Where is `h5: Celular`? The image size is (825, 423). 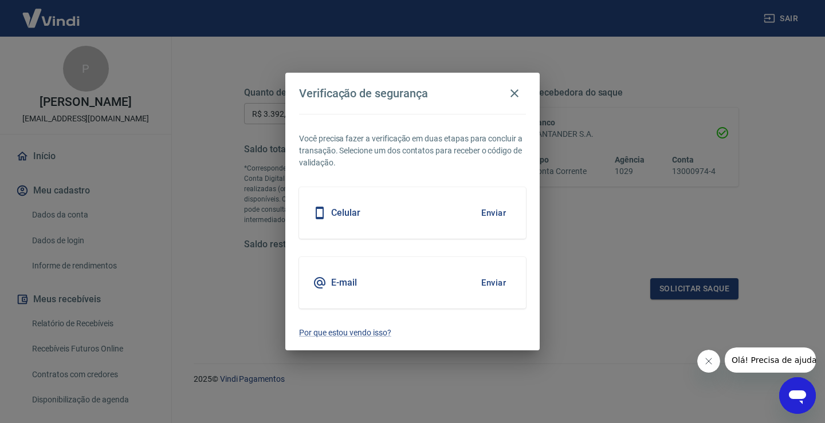 h5: Celular is located at coordinates (346, 213).